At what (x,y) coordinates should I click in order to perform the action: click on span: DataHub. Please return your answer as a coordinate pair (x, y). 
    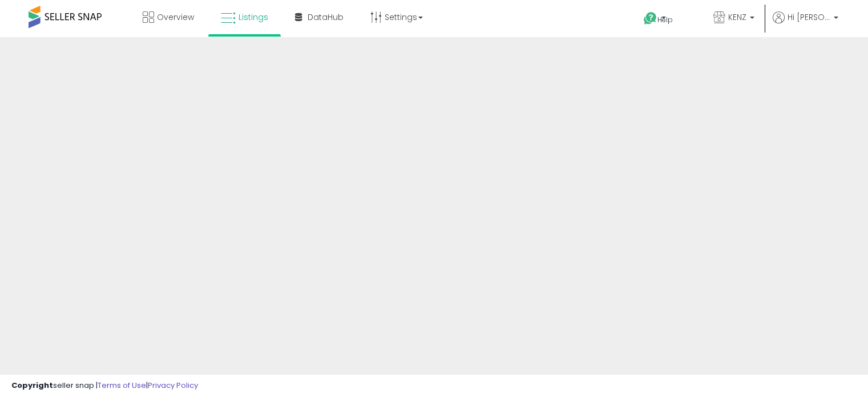
    Looking at the image, I should click on (325, 17).